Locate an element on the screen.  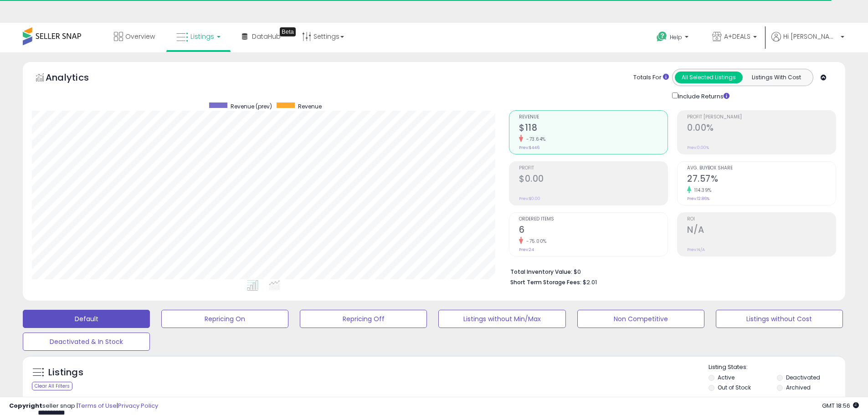
a: A+DEALS is located at coordinates (735, 37).